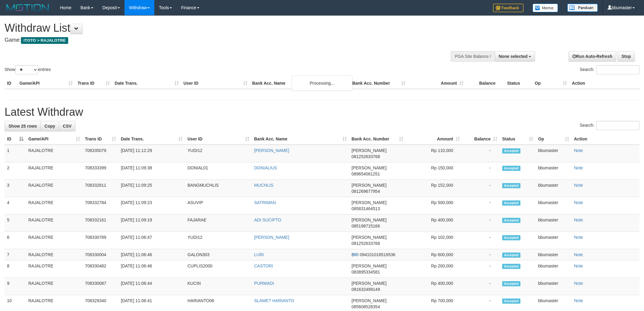 Image resolution: width=644 pixels, height=311 pixels. Describe the element at coordinates (22, 126) in the screenshot. I see `a: Show 25 rows` at that location.